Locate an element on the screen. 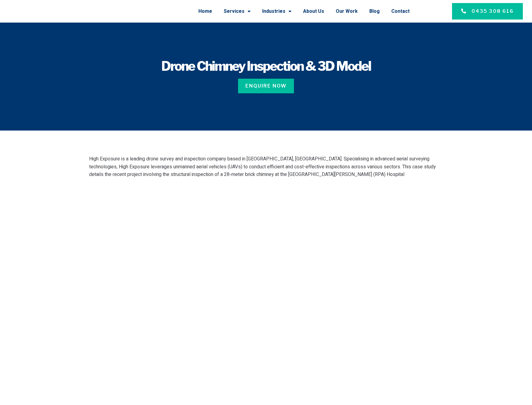 The width and height of the screenshot is (532, 405). span: Enquire Now is located at coordinates (266, 86).